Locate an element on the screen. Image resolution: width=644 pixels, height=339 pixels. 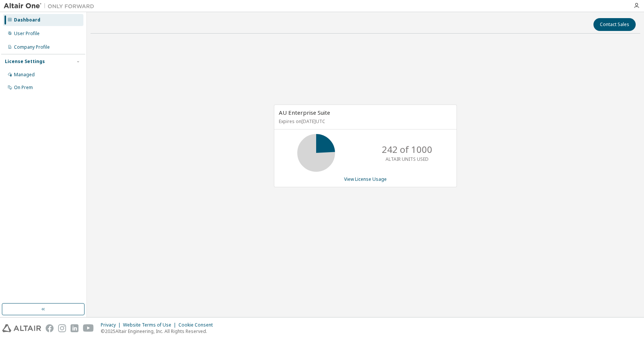
span: AU Enterprise Suite is located at coordinates (304, 113).